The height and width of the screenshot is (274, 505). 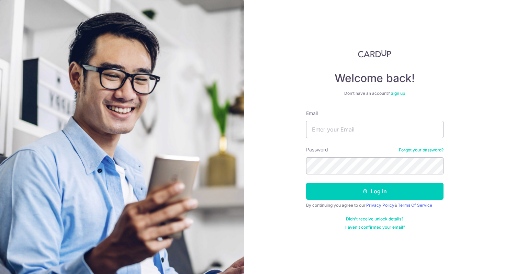 I want to click on input: Enter your Email, so click(x=375, y=130).